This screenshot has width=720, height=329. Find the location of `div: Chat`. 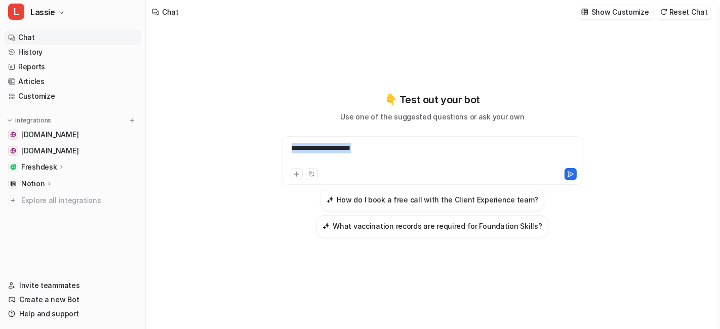

div: Chat is located at coordinates (170, 12).